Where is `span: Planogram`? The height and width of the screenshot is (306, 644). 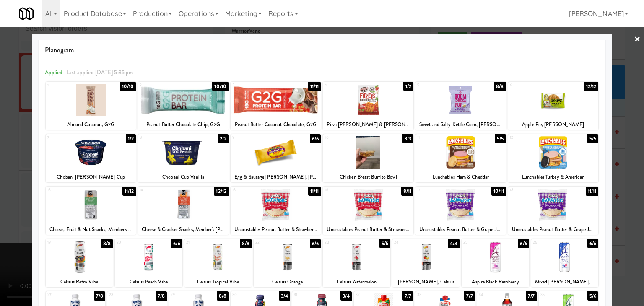 span: Planogram is located at coordinates (322, 50).